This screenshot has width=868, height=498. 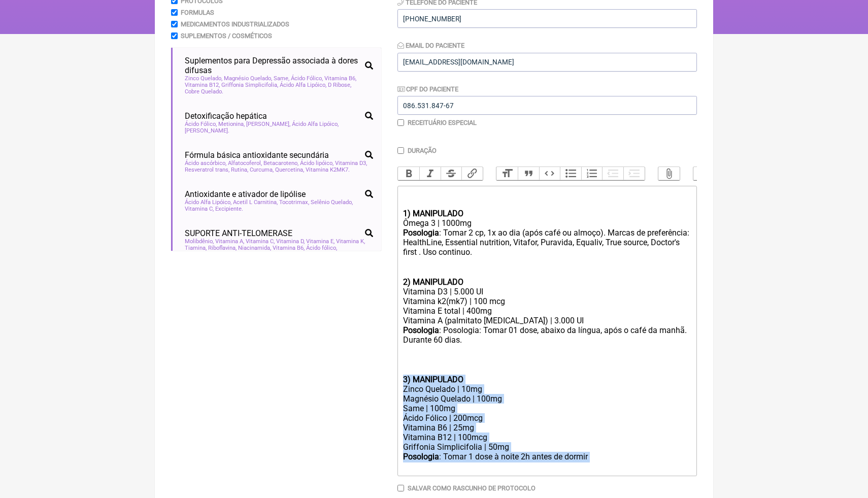 I want to click on strong: 2) MANIPULADO, so click(x=433, y=282).